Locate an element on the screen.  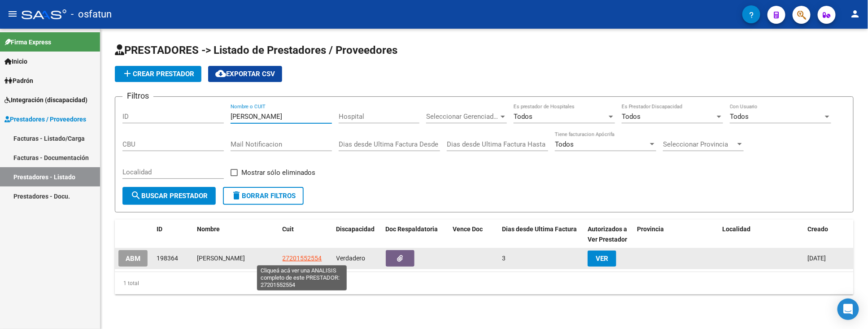
span: - osfatun is located at coordinates (91, 14).